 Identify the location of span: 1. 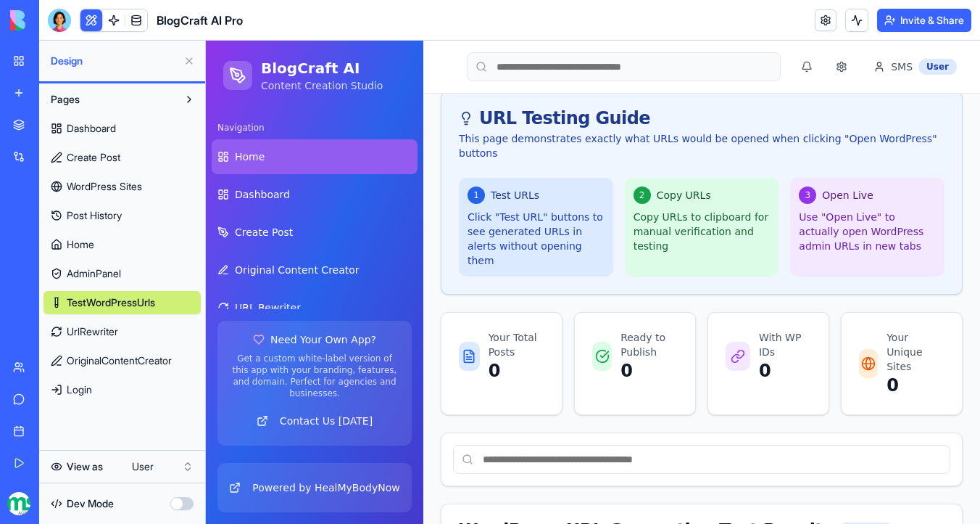
(271, 155).